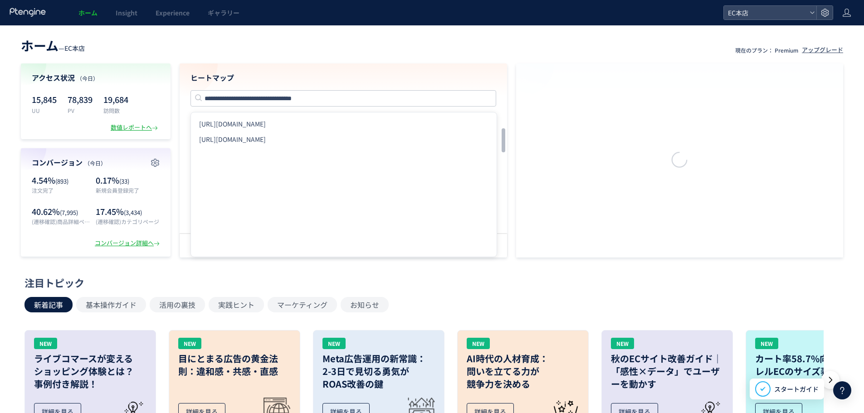  What do you see at coordinates (116, 110) in the screenshot?
I see `p: 訪問数` at bounding box center [116, 110].